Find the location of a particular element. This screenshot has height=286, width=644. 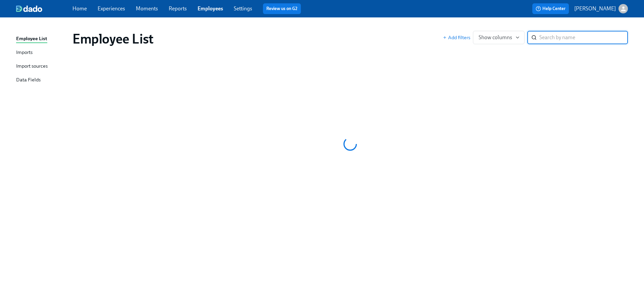

button: Show columns is located at coordinates (499, 38).